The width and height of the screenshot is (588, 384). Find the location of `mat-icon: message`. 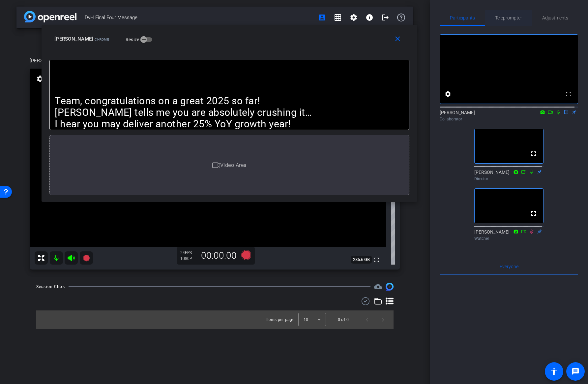

mat-icon: message is located at coordinates (576, 371).